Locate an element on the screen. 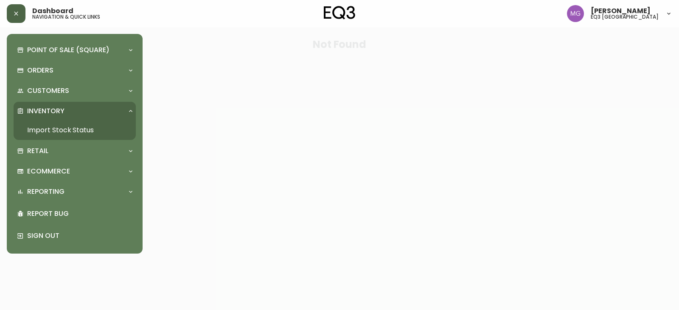 This screenshot has width=679, height=310. p: Reporting is located at coordinates (46, 192).